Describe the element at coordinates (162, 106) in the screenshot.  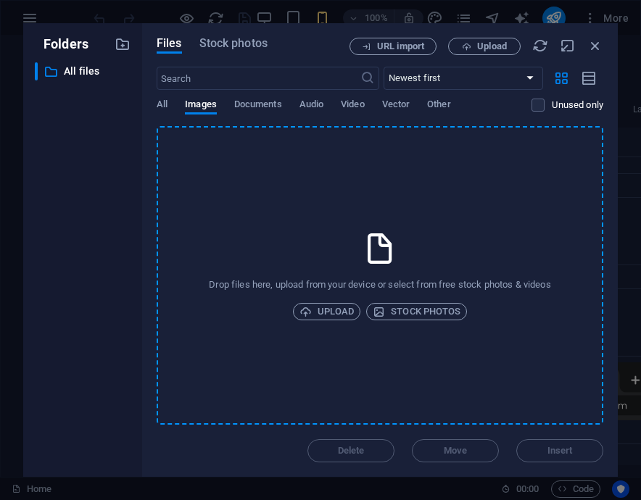
I see `span: All` at that location.